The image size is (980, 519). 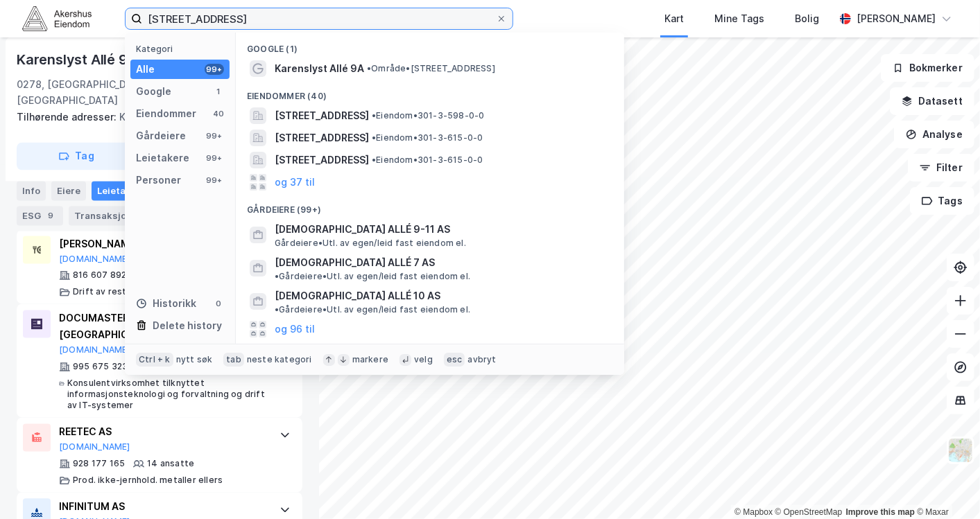 I want to click on div: 816 607 892, so click(x=99, y=276).